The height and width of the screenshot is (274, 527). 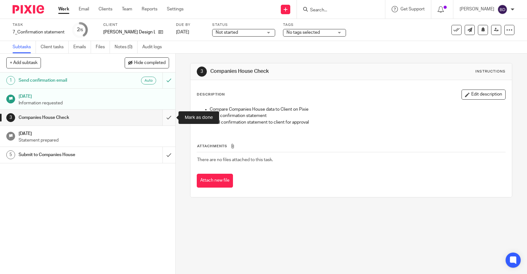 What do you see at coordinates (136, 25) in the screenshot?
I see `label: Client` at bounding box center [136, 25].